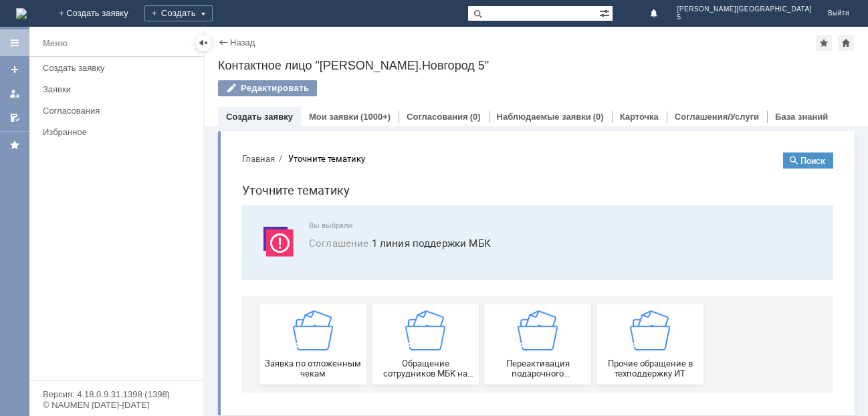 The image size is (868, 416). I want to click on button: Главная, so click(27, 16).